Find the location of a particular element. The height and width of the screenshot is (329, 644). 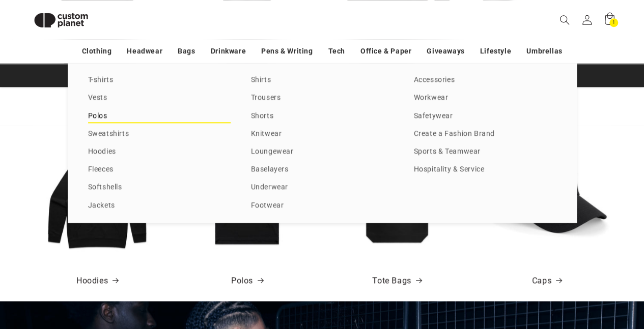

a: Bags is located at coordinates (186, 51).